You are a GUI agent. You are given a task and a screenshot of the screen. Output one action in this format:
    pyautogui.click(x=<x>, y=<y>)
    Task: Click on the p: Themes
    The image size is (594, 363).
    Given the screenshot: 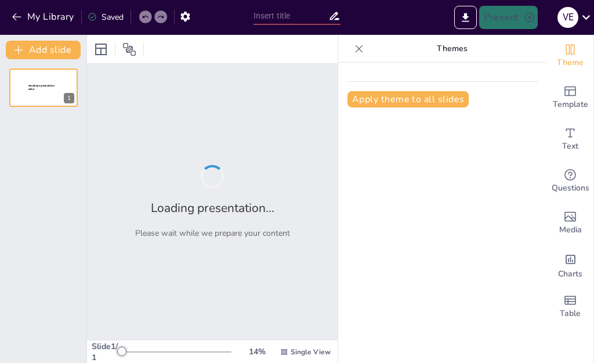 What is the action you would take?
    pyautogui.click(x=452, y=49)
    